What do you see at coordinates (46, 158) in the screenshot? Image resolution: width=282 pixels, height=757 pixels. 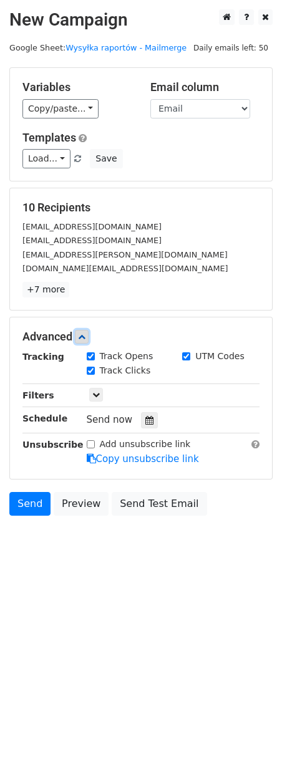 I see `a: Load...` at bounding box center [46, 158].